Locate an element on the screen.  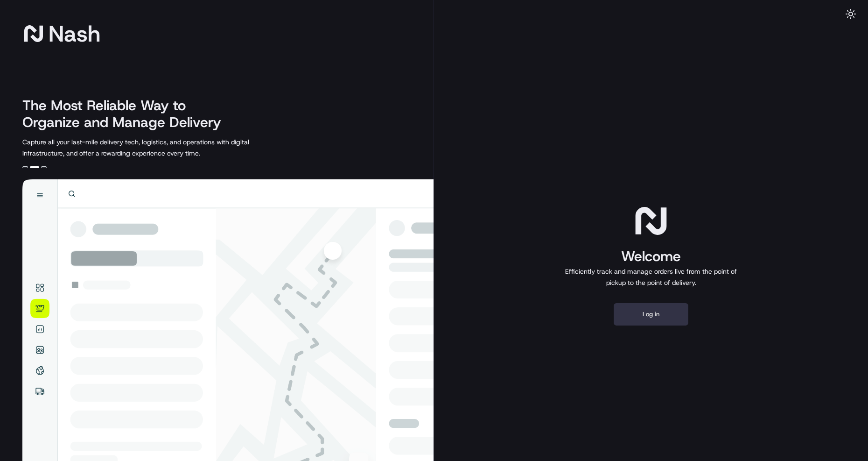
h2: The Most Reliable Way to Organize and Manage Delivery is located at coordinates (127, 114).